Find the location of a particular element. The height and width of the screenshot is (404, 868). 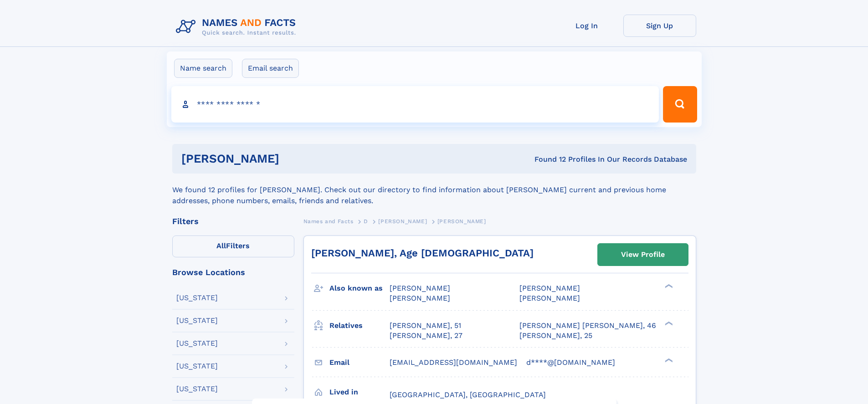

a: View Profile is located at coordinates (643, 254).